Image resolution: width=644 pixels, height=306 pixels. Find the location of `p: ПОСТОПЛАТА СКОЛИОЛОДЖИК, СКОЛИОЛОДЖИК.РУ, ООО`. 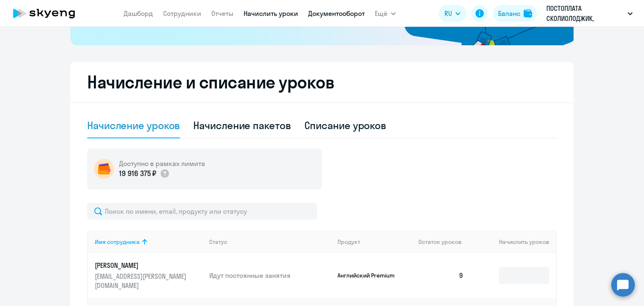

p: ПОСТОПЛАТА СКОЛИОЛОДЖИК, СКОЛИОЛОДЖИК.РУ, ООО is located at coordinates (585, 14).